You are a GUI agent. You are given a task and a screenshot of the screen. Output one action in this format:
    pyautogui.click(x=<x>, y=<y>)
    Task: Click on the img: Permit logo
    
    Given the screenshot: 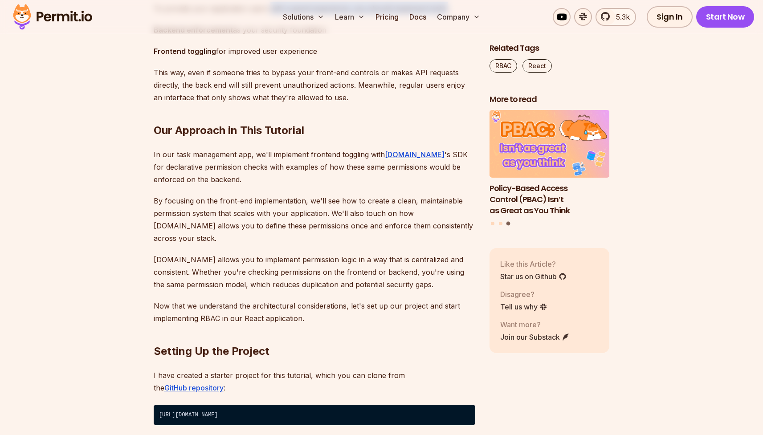 What is the action you would take?
    pyautogui.click(x=53, y=17)
    